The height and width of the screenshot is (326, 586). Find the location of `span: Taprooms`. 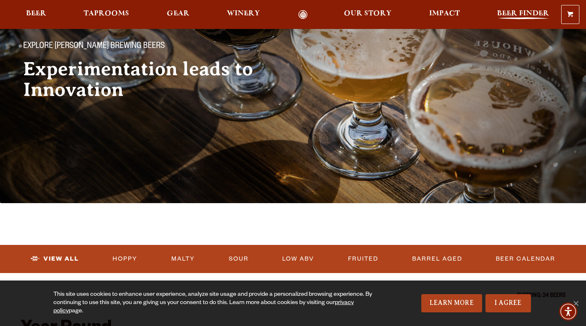

span: Taprooms is located at coordinates (106, 14).